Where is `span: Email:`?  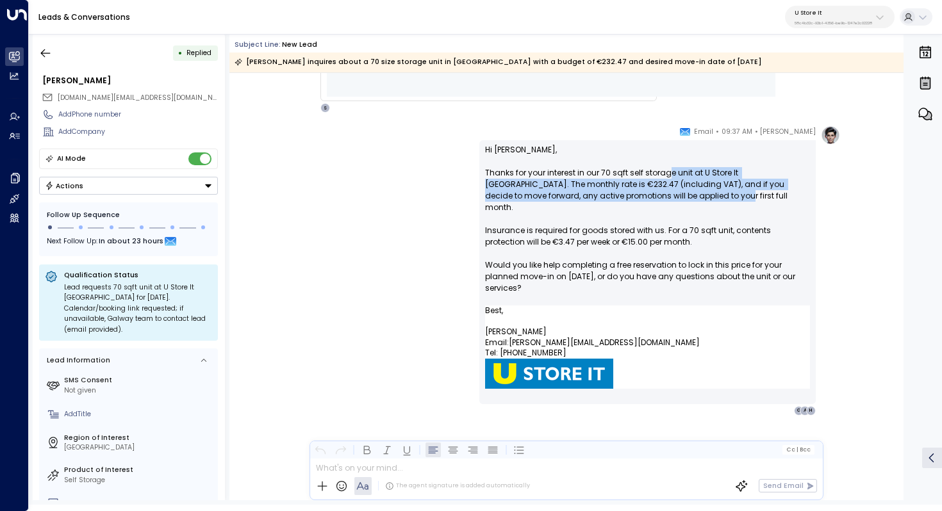
span: Email: is located at coordinates (497, 343).